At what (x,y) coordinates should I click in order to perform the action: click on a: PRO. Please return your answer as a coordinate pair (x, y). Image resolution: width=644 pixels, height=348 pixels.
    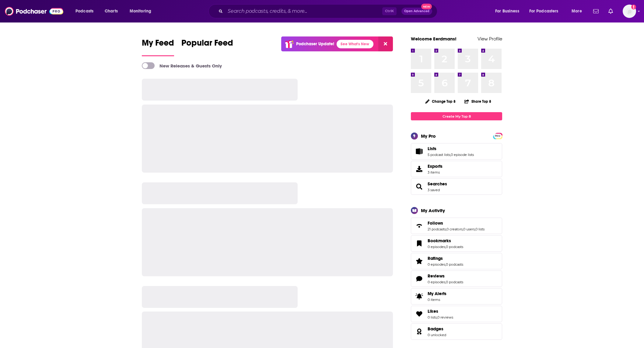
    Looking at the image, I should click on (498, 136).